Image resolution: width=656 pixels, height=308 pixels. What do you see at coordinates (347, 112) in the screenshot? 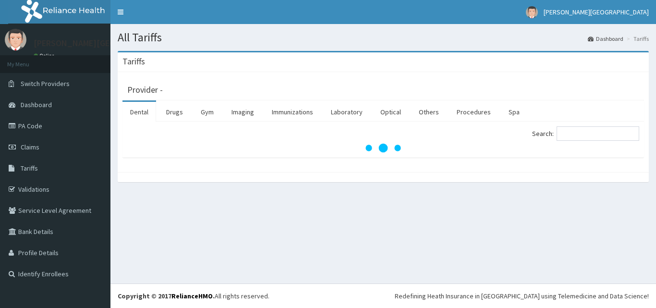
I see `a: Laboratory` at bounding box center [347, 112].